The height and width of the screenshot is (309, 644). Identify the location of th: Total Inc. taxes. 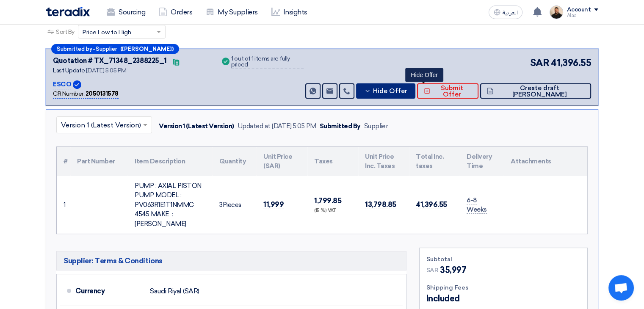
(435, 162).